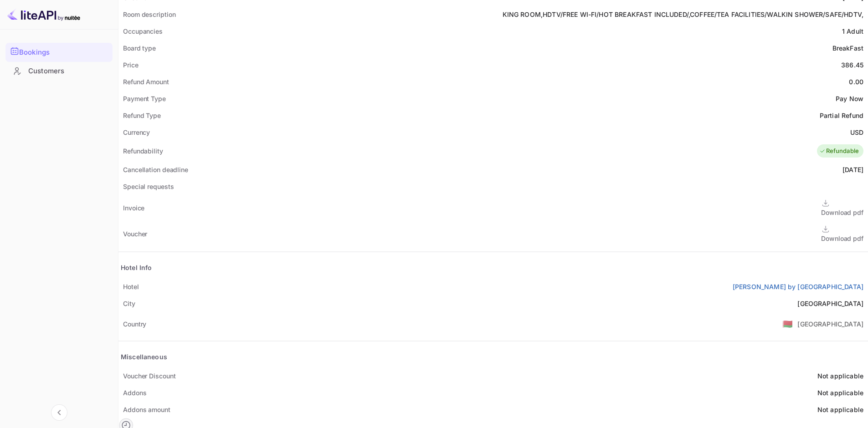 Image resolution: width=868 pixels, height=428 pixels. I want to click on ya-tr-span: Currency, so click(136, 132).